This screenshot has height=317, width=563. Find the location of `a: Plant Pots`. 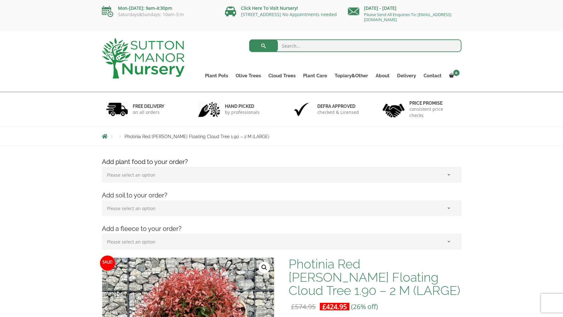

a: Plant Pots is located at coordinates (216, 76).